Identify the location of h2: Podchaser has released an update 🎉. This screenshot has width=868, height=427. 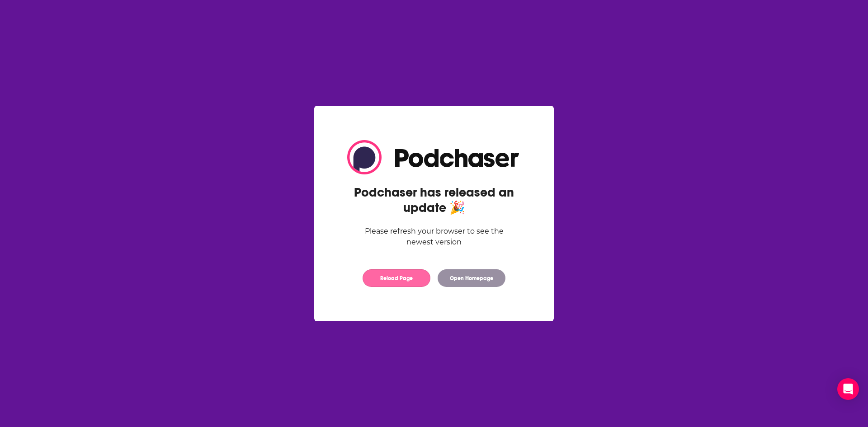
(434, 200).